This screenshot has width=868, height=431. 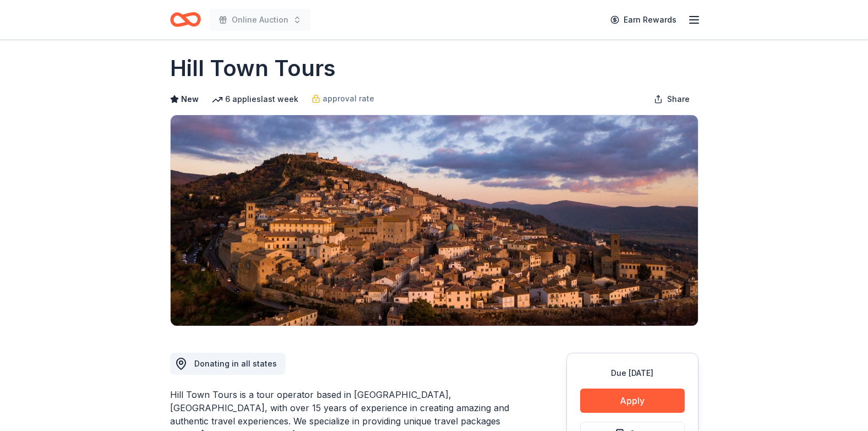 What do you see at coordinates (678, 99) in the screenshot?
I see `span: Share` at bounding box center [678, 99].